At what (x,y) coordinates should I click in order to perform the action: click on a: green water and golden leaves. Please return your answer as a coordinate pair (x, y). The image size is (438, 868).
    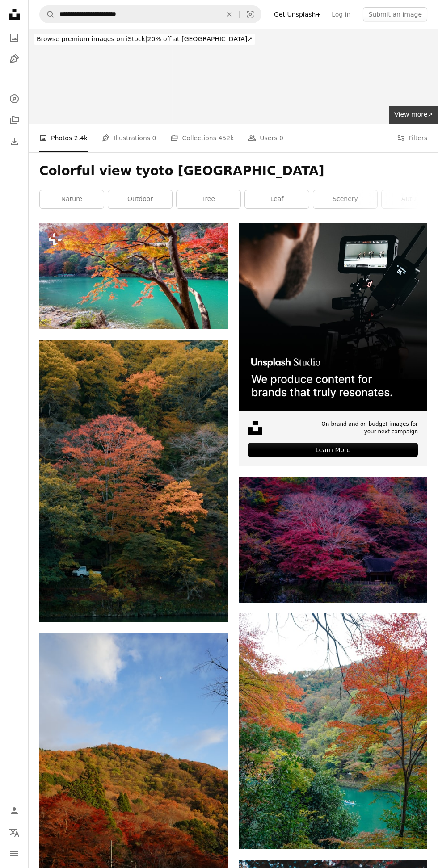
    Looking at the image, I should click on (333, 731).